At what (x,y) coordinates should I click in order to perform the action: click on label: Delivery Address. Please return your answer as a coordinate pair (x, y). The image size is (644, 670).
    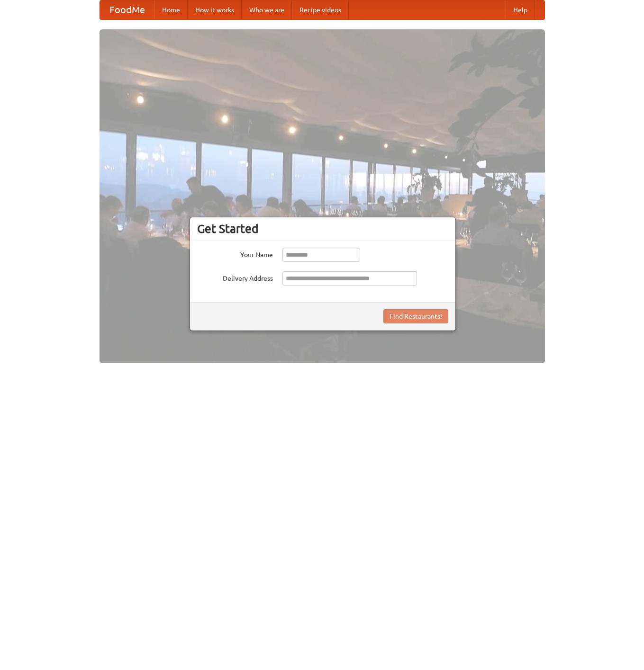
    Looking at the image, I should click on (235, 277).